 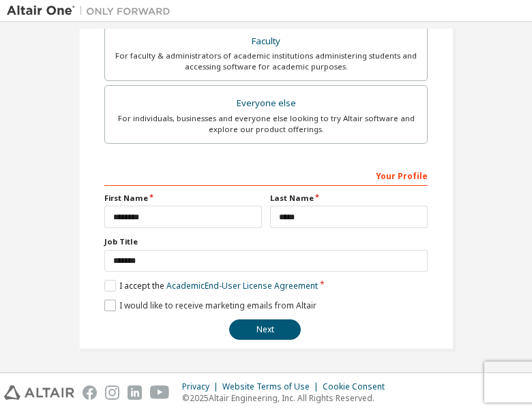 I want to click on img: linkedin.svg, so click(x=135, y=392).